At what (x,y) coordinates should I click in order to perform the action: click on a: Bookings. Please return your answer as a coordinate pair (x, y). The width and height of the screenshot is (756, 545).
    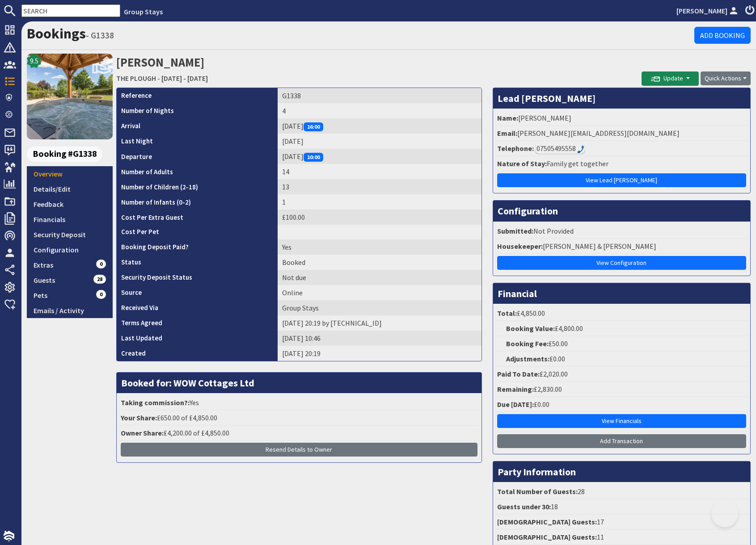
    Looking at the image, I should click on (56, 33).